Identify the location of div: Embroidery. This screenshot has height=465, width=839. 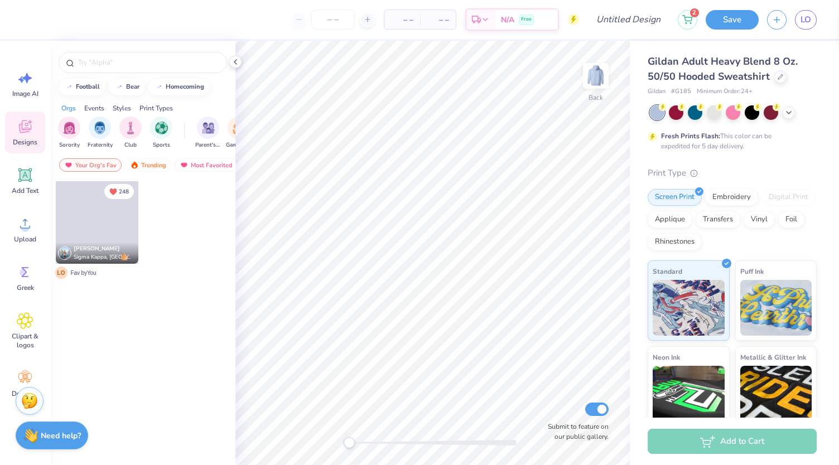
(731, 197).